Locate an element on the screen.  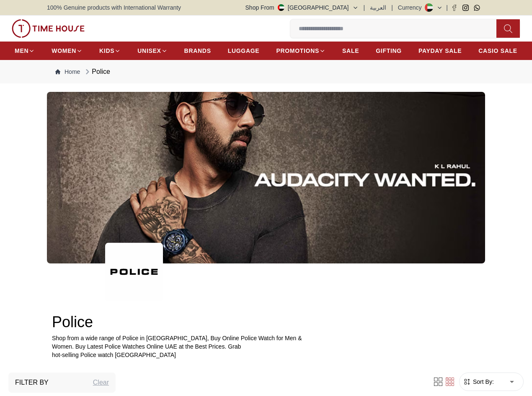
span: PAYDAY SALE is located at coordinates (440, 51).